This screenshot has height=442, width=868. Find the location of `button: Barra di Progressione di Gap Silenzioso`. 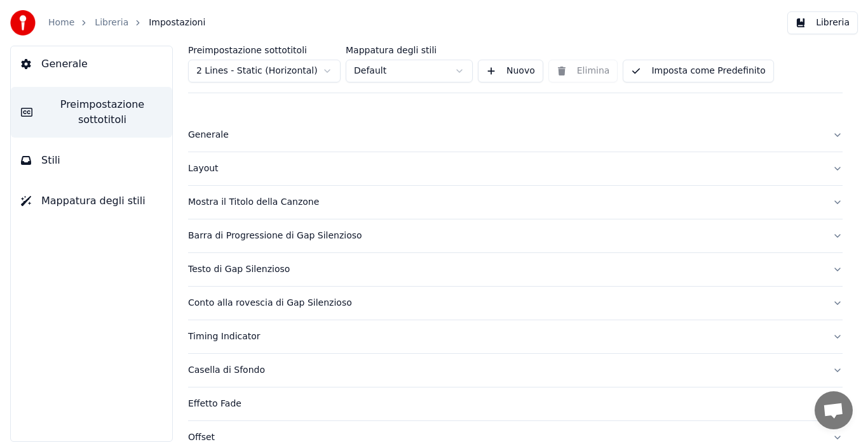

button: Barra di Progressione di Gap Silenzioso is located at coordinates (515, 236).